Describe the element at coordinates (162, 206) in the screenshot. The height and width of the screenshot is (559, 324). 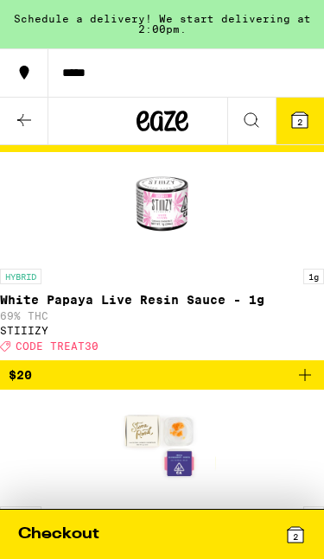
I see `img: STIIIZY - White Papaya Live Resin Sauce - 1g` at that location.